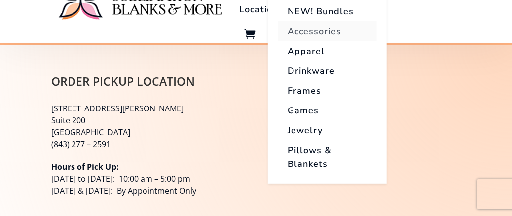  I want to click on a: NEW! Bundles, so click(327, 11).